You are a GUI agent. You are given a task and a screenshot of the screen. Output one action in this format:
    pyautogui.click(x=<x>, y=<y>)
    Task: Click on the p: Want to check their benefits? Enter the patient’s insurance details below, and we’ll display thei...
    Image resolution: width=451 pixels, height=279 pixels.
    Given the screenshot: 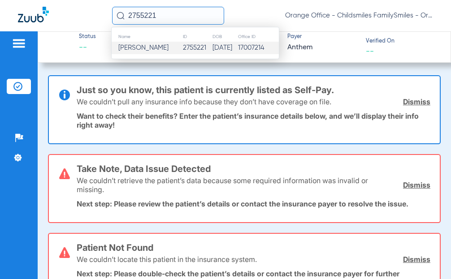 What is the action you would take?
    pyautogui.click(x=253, y=121)
    